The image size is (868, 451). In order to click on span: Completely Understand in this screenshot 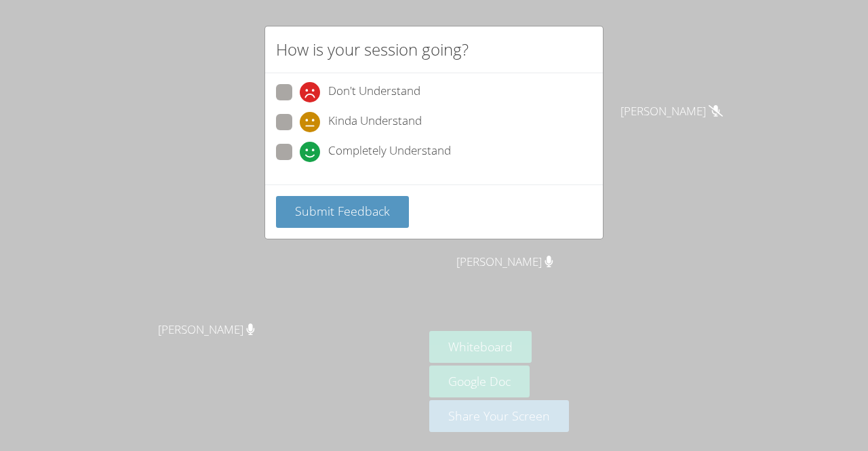, I will do `click(389, 152)`.